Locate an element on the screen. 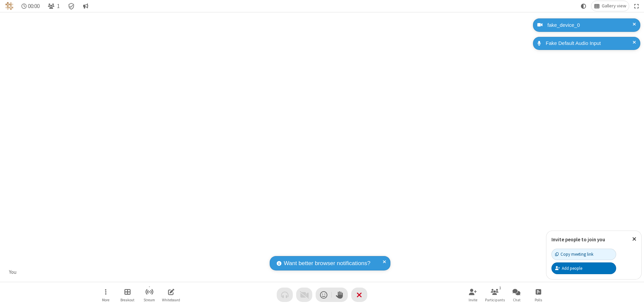 The width and height of the screenshot is (644, 307). button: Open menu is located at coordinates (106, 294).